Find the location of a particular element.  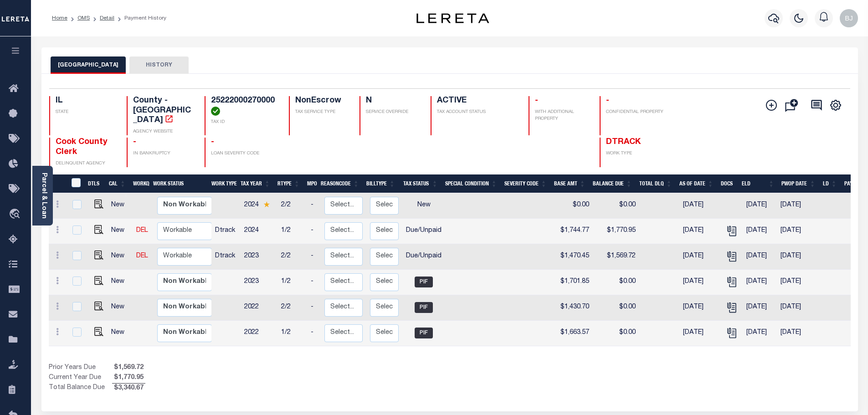

th: WorkQ is located at coordinates (139, 184).